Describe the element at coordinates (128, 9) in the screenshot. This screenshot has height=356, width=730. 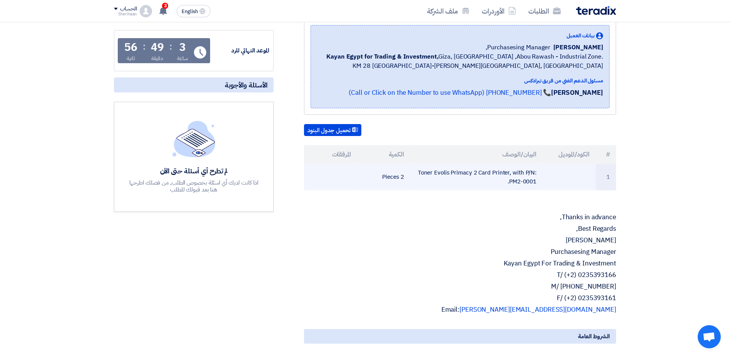
I see `div: الحساب` at that location.